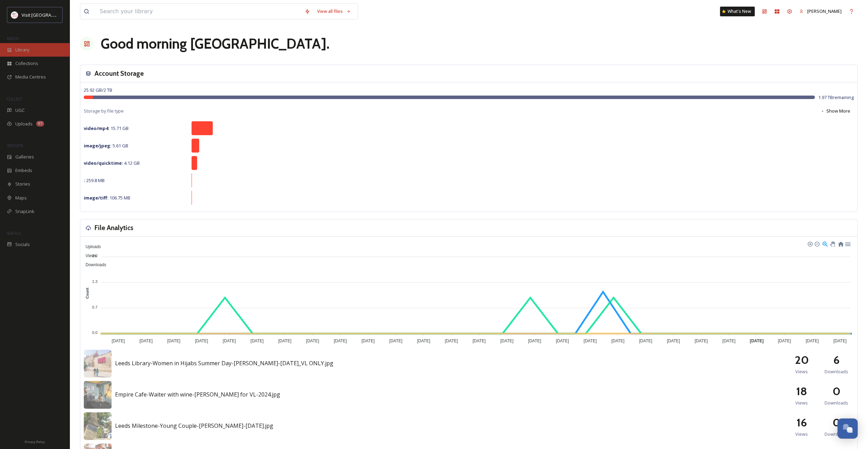 The height and width of the screenshot is (449, 868). I want to click on span: Maps, so click(21, 198).